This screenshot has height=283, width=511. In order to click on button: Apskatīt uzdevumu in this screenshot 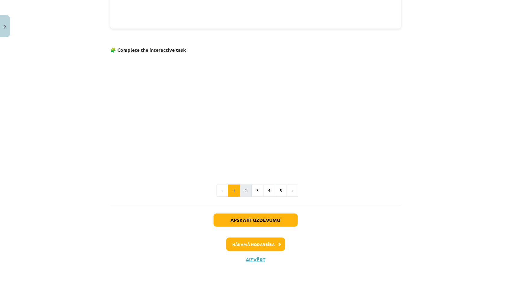, I will do `click(256, 220)`.